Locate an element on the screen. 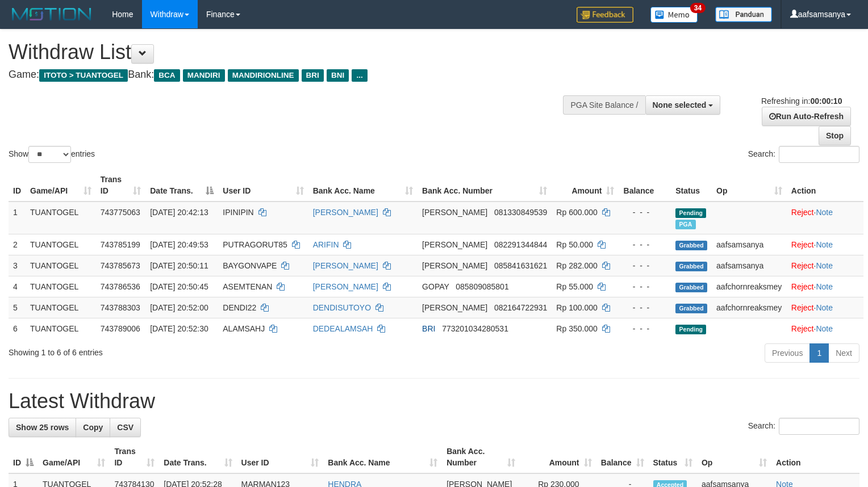  td: 2 is located at coordinates (17, 244).